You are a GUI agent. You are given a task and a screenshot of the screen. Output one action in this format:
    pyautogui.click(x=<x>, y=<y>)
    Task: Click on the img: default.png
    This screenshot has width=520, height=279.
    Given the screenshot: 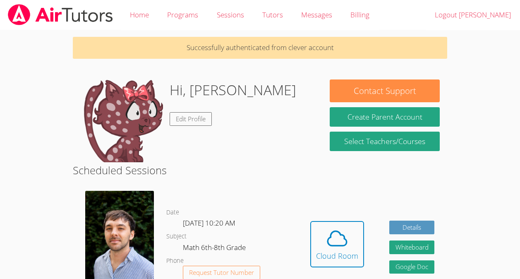 What is the action you would take?
    pyautogui.click(x=122, y=121)
    